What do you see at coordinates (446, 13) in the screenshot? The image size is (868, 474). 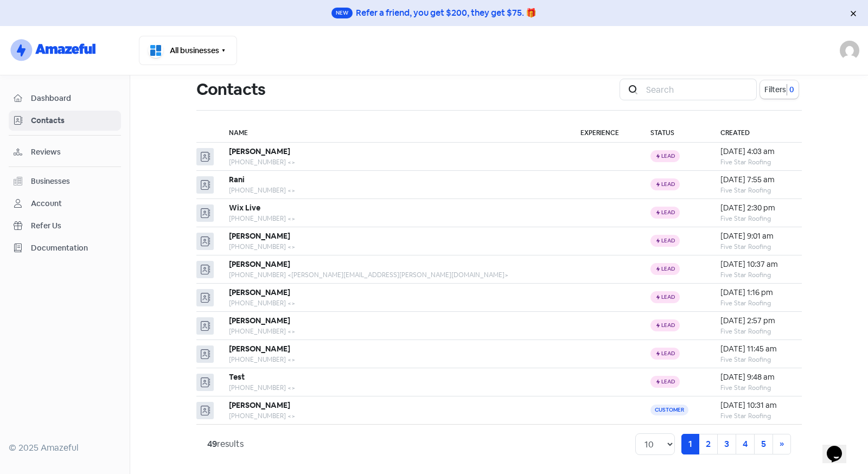 I see `div: Refer a friend, you get $200, they get $75. 🎁` at bounding box center [446, 13].